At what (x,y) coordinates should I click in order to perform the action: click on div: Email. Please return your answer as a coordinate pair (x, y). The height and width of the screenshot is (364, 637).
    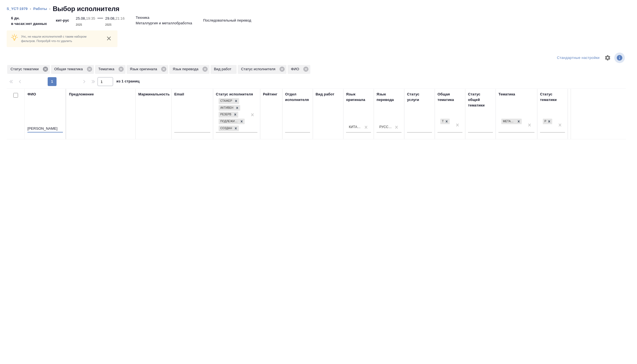
    Looking at the image, I should click on (179, 95).